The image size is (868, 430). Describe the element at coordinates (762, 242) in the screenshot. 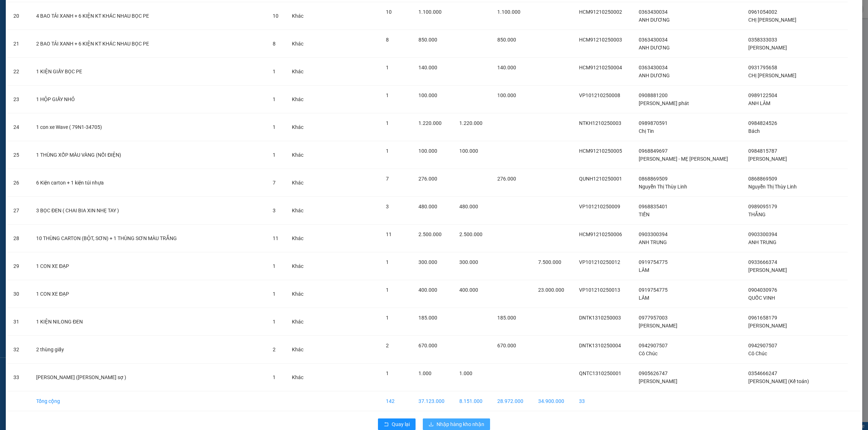

I see `span: ANH TRUNG` at that location.